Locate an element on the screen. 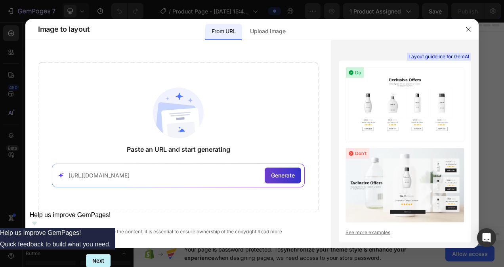 The image size is (504, 267). span: Help us improve GemPages! is located at coordinates (70, 215).